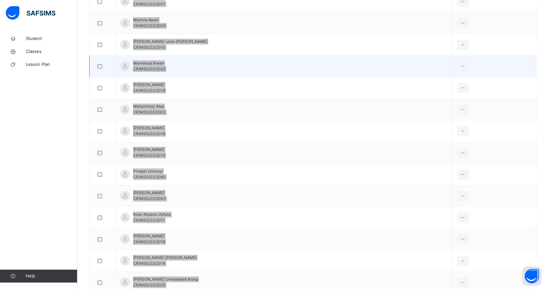  I want to click on span: Marvelous Ikwen, so click(149, 63).